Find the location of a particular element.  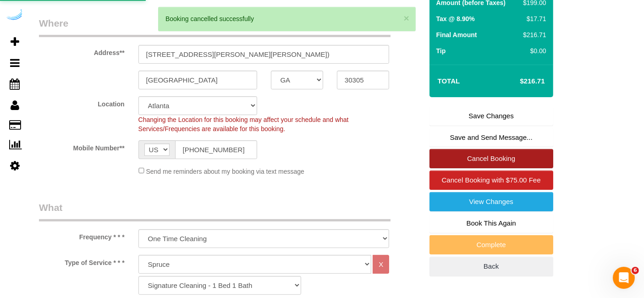

legend: What is located at coordinates (214, 211).